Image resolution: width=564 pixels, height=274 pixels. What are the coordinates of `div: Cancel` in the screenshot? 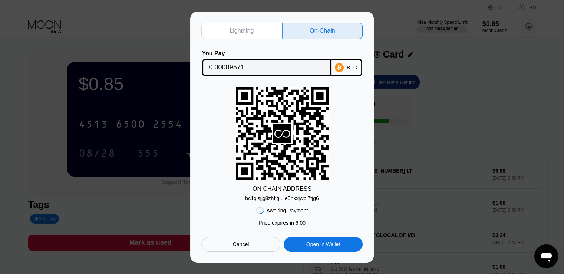 It's located at (241, 244).